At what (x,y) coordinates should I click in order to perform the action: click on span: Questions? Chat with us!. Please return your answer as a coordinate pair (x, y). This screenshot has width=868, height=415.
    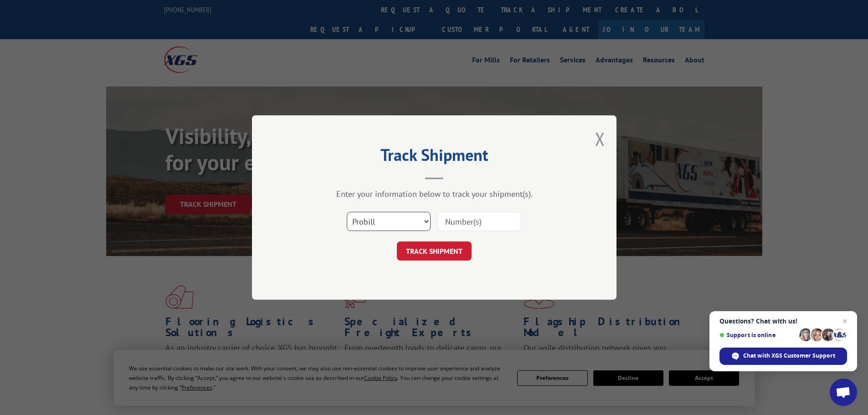
    Looking at the image, I should click on (783, 321).